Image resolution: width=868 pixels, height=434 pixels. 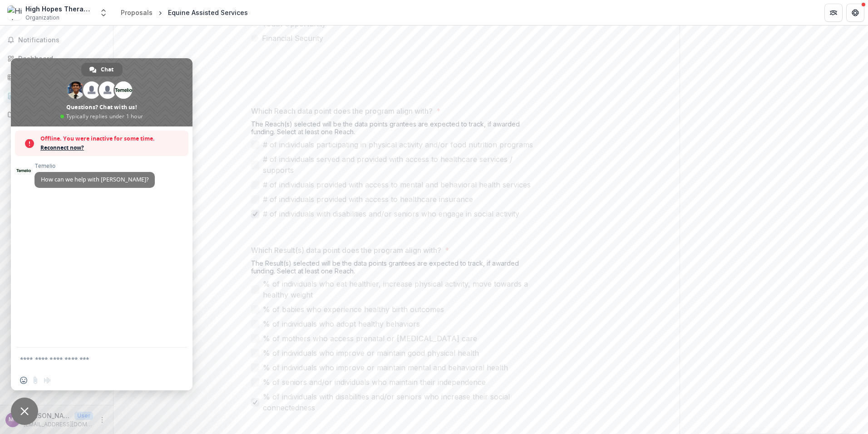 What do you see at coordinates (102, 70) in the screenshot?
I see `div: Chat` at bounding box center [102, 70].